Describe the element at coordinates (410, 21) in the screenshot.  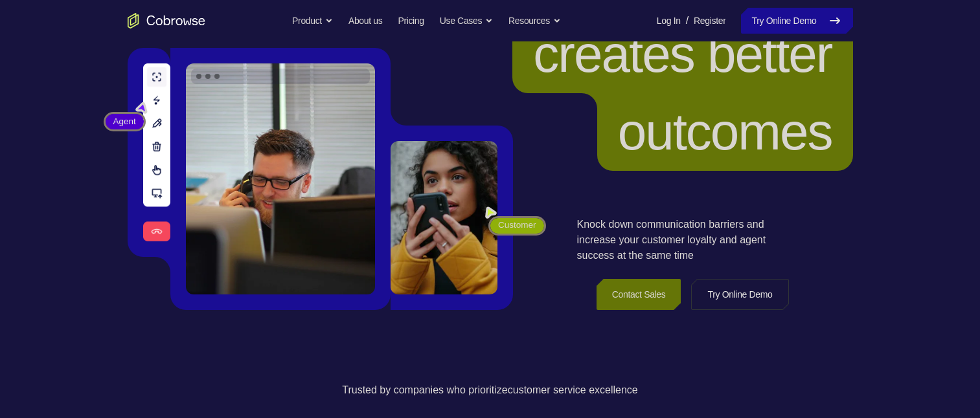
I see `a: Pricing` at that location.